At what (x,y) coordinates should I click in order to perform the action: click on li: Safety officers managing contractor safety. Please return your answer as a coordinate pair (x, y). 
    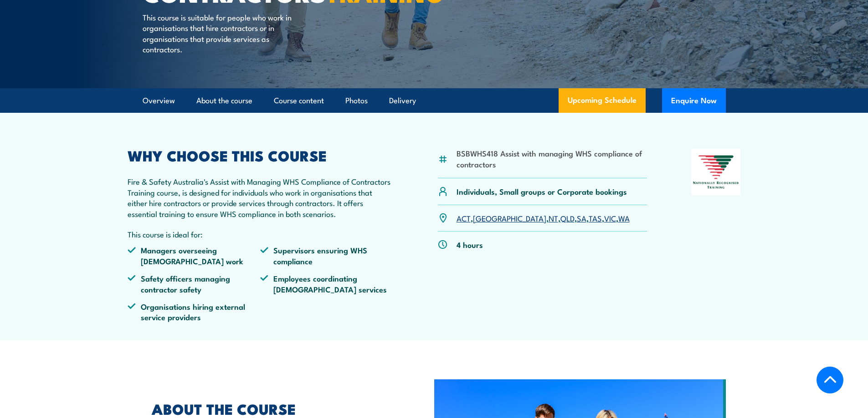
    Looking at the image, I should click on (194, 284).